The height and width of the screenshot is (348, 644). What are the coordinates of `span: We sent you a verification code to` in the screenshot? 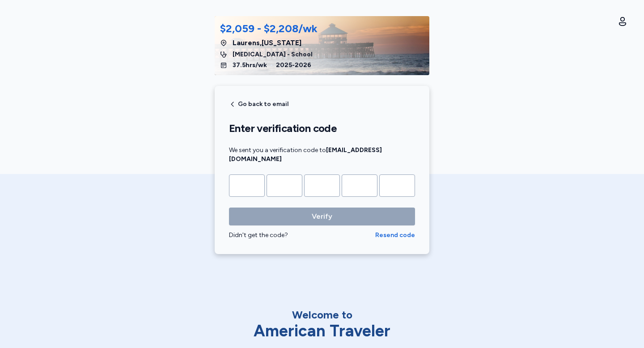 It's located at (306, 154).